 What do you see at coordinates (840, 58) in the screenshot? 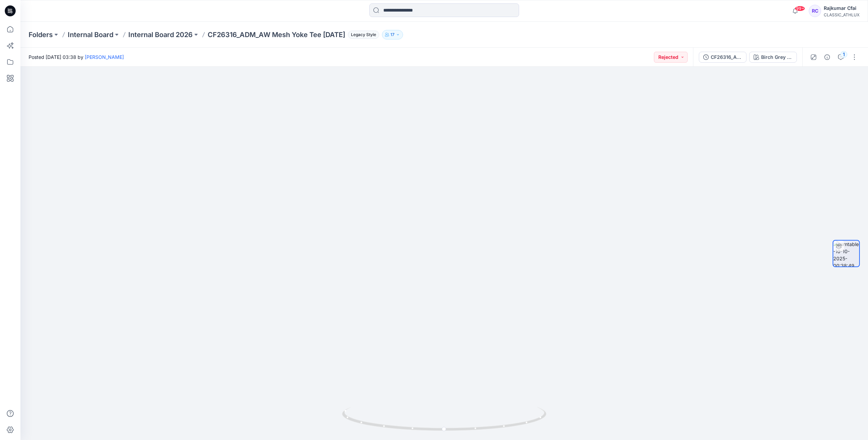
I see `button: 1` at bounding box center [840, 58].